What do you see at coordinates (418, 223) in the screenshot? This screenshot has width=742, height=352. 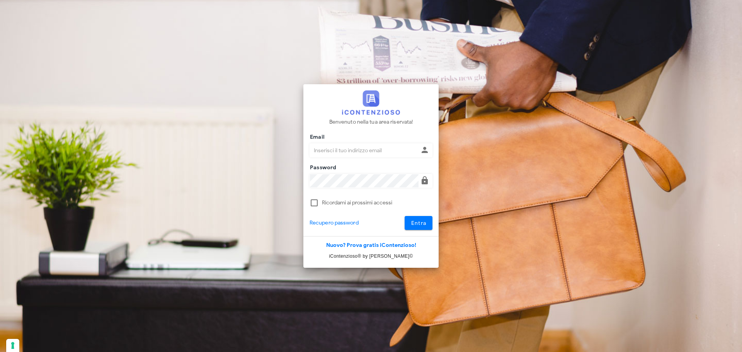 I see `button: Entra` at bounding box center [418, 223].